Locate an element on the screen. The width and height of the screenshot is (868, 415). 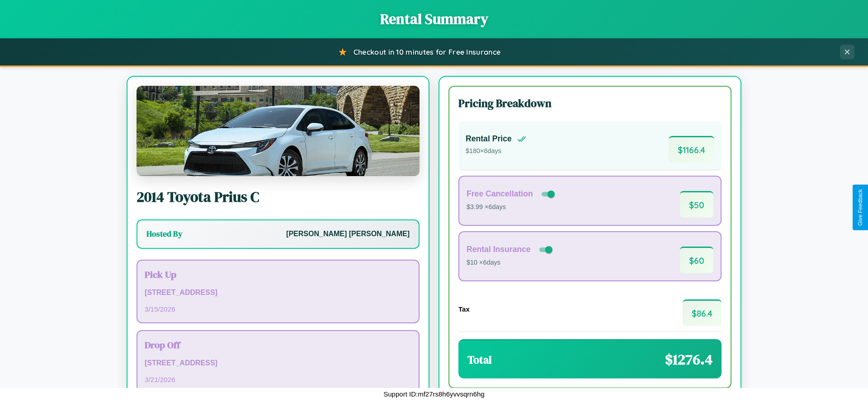
span: $ 50 is located at coordinates (697, 204).